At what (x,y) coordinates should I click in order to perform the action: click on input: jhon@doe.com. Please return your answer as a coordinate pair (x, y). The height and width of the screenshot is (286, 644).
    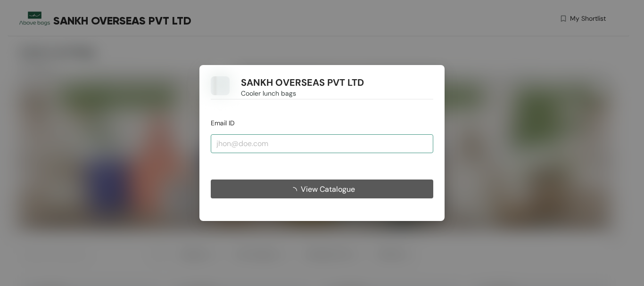
    Looking at the image, I should click on (322, 144).